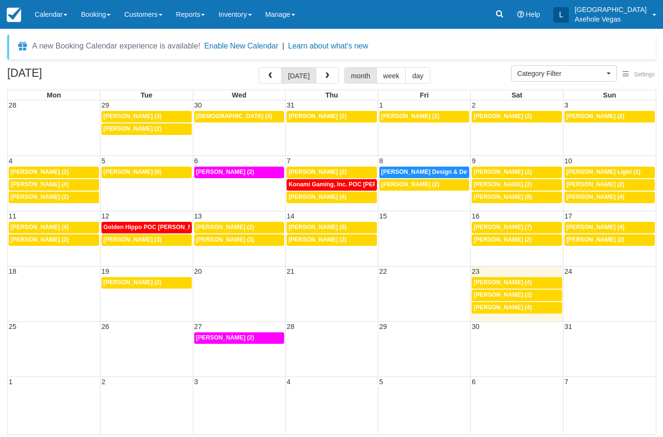  Describe the element at coordinates (609, 95) in the screenshot. I see `span: Sun` at that location.